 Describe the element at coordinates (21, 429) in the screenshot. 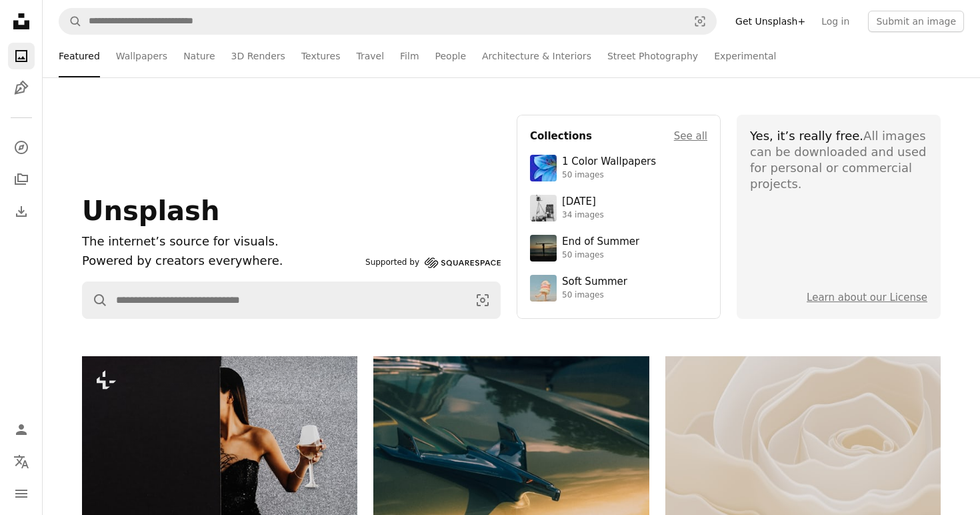

I see `a: Log in / Sign up` at that location.